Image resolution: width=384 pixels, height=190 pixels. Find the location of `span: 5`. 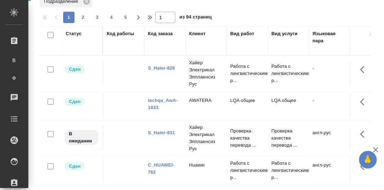

span: 5 is located at coordinates (126, 17).